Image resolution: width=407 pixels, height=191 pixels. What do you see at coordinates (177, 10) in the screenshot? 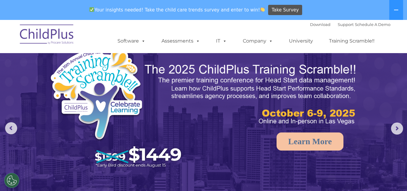
I see `span: Your insights needed! Take the child care trends survey and enter to win!` at bounding box center [177, 10].